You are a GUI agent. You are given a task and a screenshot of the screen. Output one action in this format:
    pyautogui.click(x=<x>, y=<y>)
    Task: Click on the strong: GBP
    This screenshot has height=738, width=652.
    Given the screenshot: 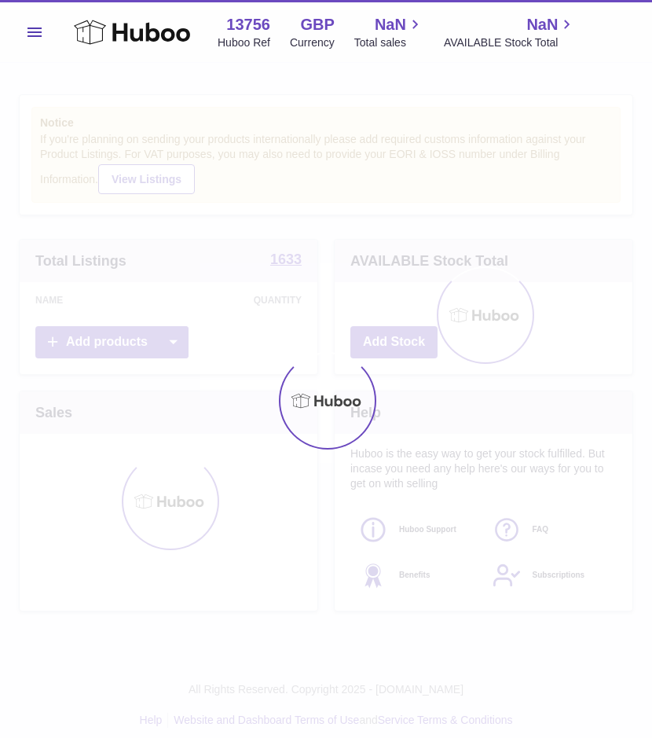 What is the action you would take?
    pyautogui.click(x=317, y=24)
    